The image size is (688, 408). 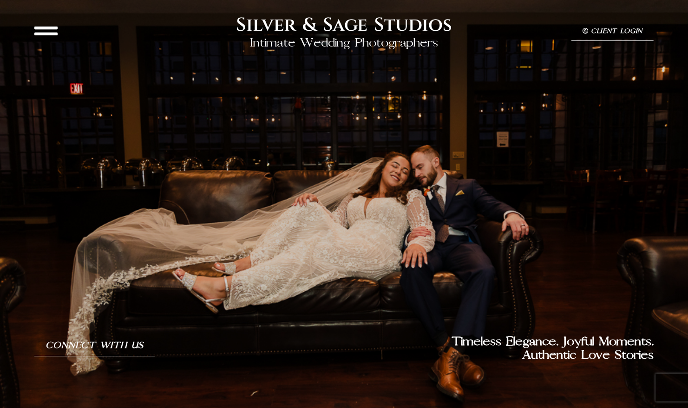 I want to click on a: Client Login, so click(x=613, y=32).